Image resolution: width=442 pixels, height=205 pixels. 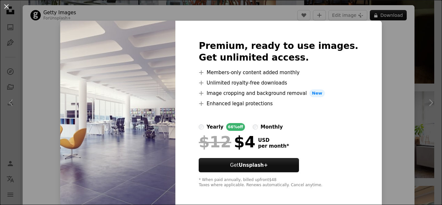 What do you see at coordinates (249, 165) in the screenshot?
I see `button: GetUnsplash+` at bounding box center [249, 165].